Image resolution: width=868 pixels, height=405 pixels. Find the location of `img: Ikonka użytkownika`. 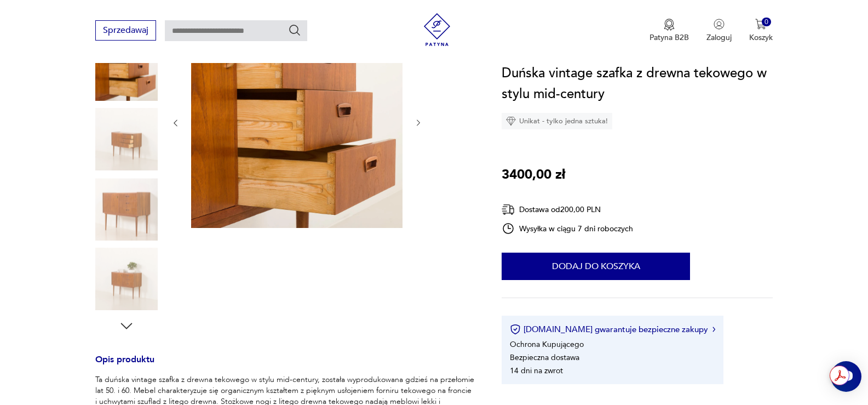

img: Ikonka użytkownika is located at coordinates (719, 24).